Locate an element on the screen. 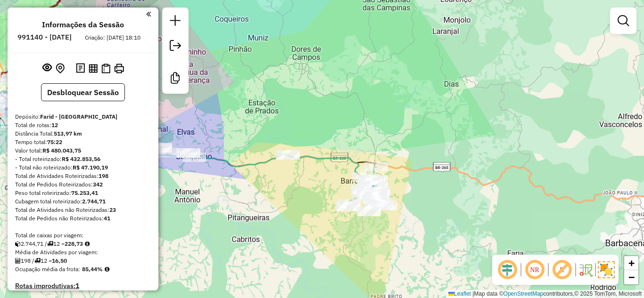 The height and width of the screenshot is (298, 644). strong: 12 is located at coordinates (54, 125).